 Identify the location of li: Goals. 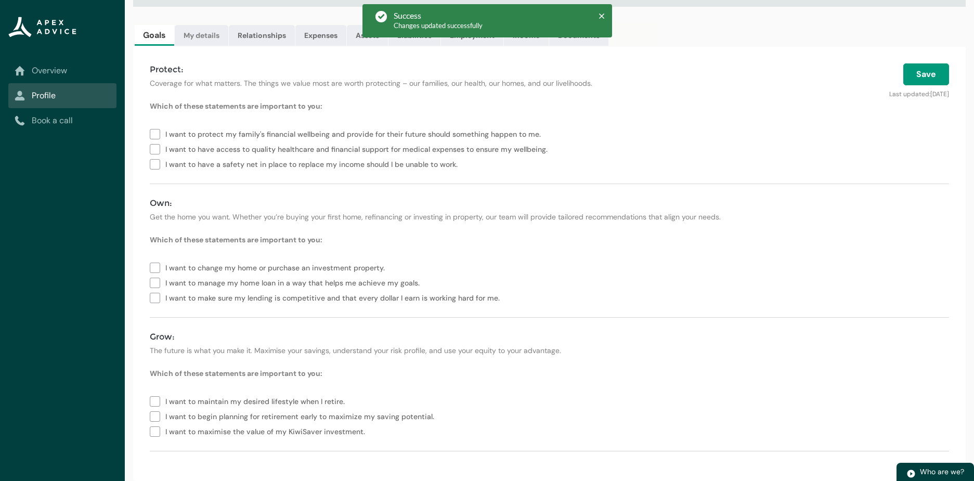
(154, 35).